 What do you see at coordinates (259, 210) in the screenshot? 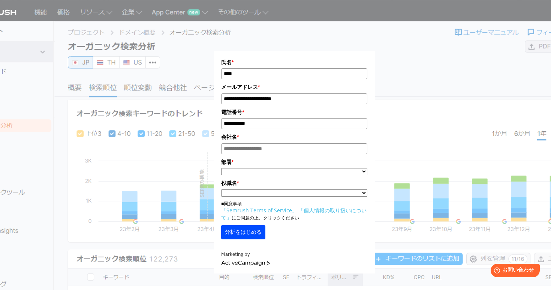
I see `a: 「Semrush Terms of Service」` at bounding box center [259, 210].